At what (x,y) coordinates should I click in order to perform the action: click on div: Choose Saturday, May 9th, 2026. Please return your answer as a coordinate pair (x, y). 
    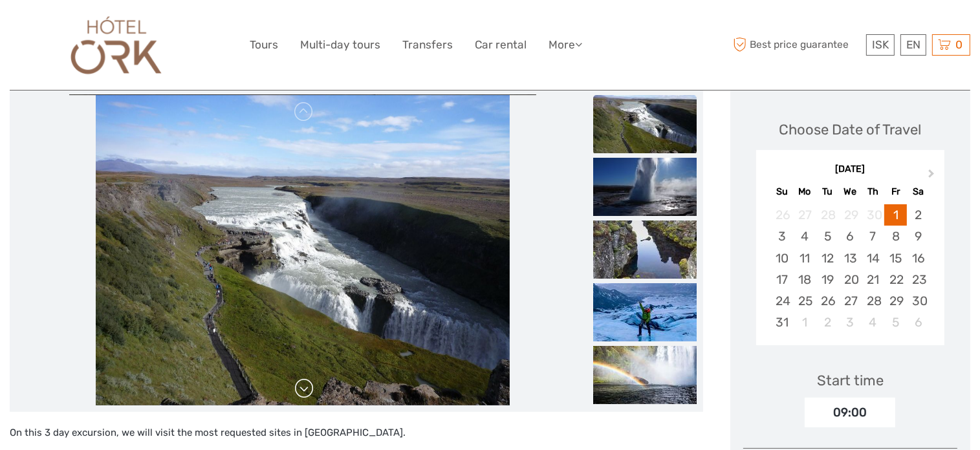
    Looking at the image, I should click on (918, 236).